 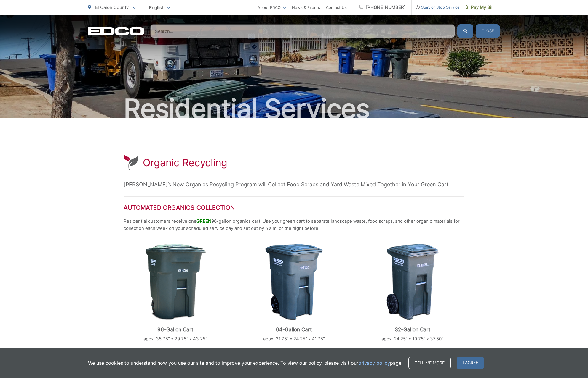 I want to click on span: I agree, so click(x=470, y=363).